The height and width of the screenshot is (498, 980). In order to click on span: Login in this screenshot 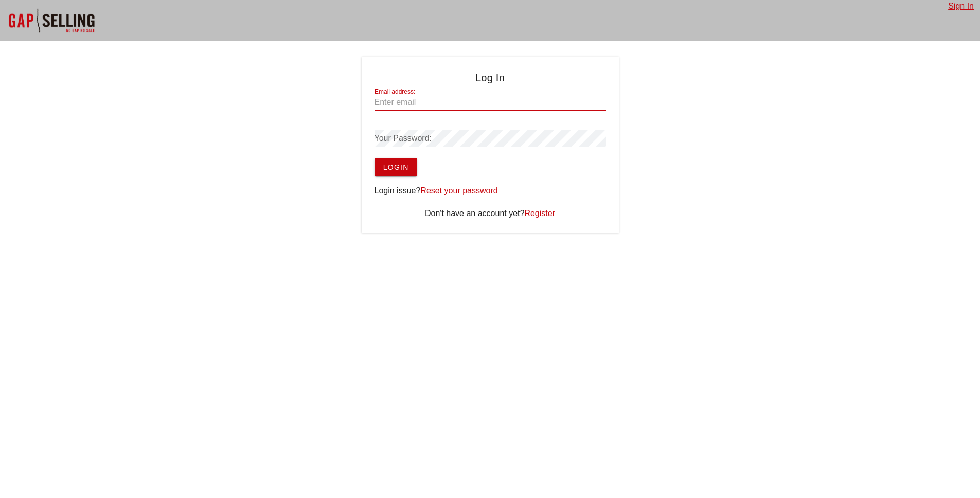, I will do `click(396, 167)`.